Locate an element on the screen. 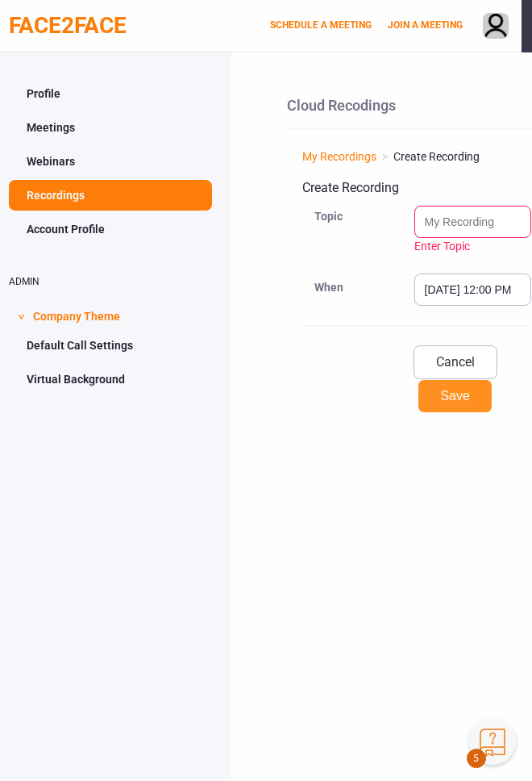  button: Knowledge Center Bot, also known as KC Bot is an onboarding assistant that allows you to see the ... is located at coordinates (493, 742).